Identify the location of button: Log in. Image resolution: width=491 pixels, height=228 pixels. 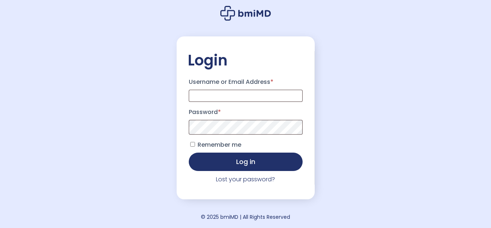
(246, 162).